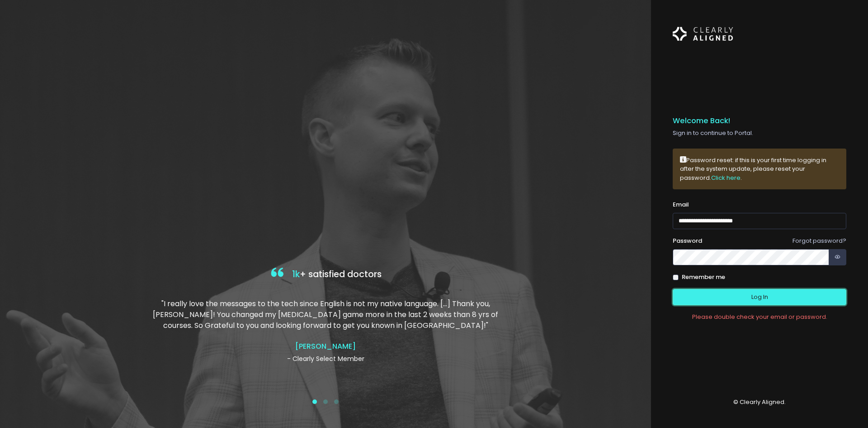 The width and height of the screenshot is (868, 428). What do you see at coordinates (726, 177) in the screenshot?
I see `a: Click here` at bounding box center [726, 177].